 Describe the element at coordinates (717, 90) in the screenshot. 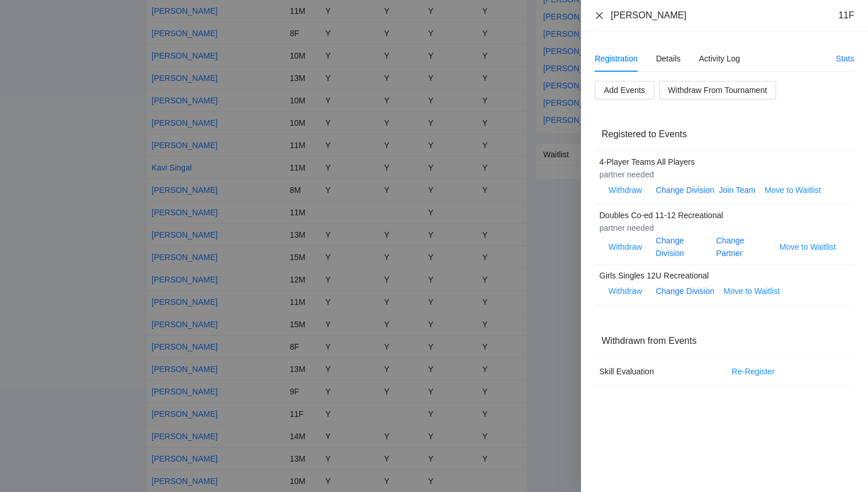

I see `span: Withdraw From Tournament` at that location.